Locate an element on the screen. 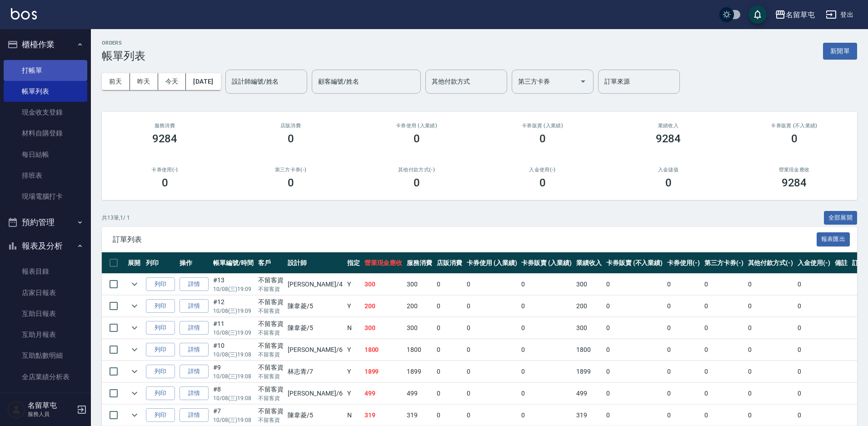 This screenshot has height=426, width=868. a: 報表目錄 is located at coordinates (46, 272).